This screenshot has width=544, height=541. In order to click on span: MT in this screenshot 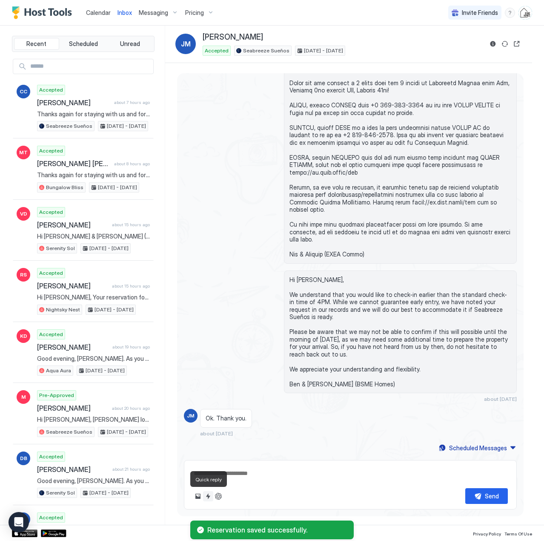, I will do `click(23, 152)`.